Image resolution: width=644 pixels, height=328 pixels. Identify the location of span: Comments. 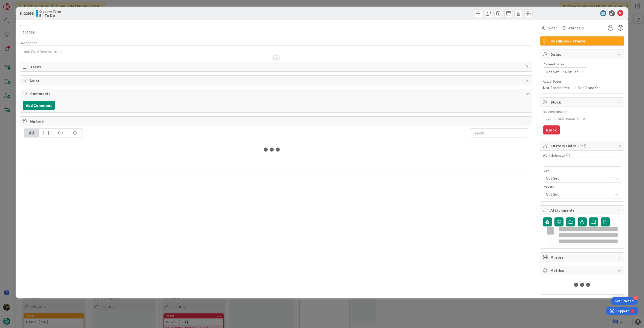
(276, 93).